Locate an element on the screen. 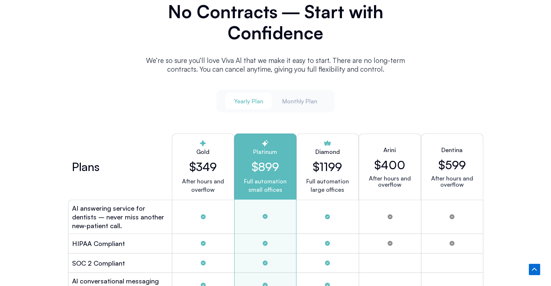 Image resolution: width=551 pixels, height=286 pixels. h2: $1199 is located at coordinates (328, 167).